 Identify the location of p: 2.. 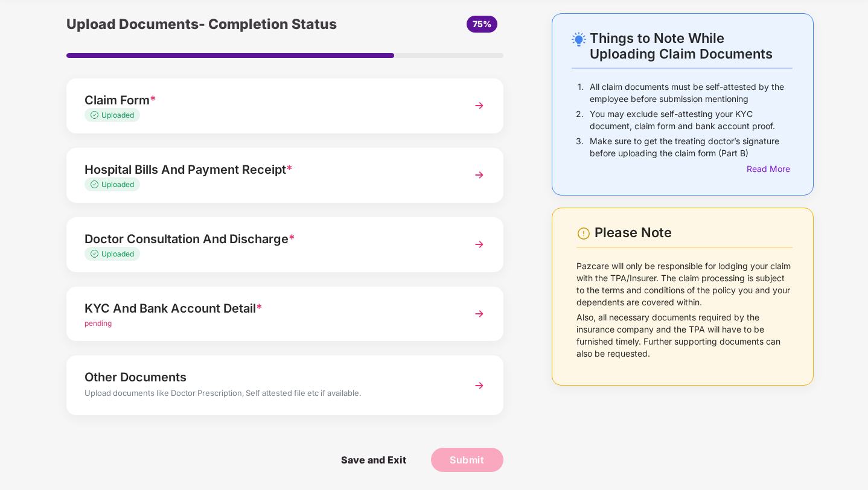
(579, 120).